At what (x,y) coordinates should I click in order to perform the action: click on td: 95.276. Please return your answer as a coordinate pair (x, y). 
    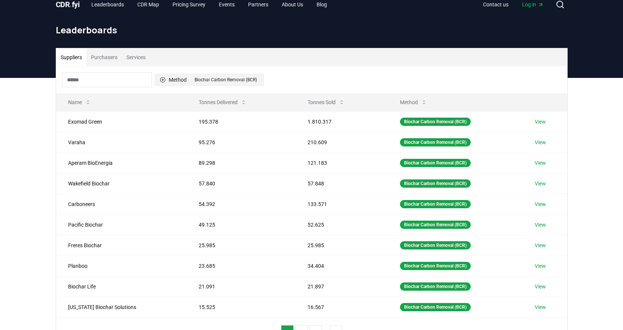
    Looking at the image, I should click on (241, 142).